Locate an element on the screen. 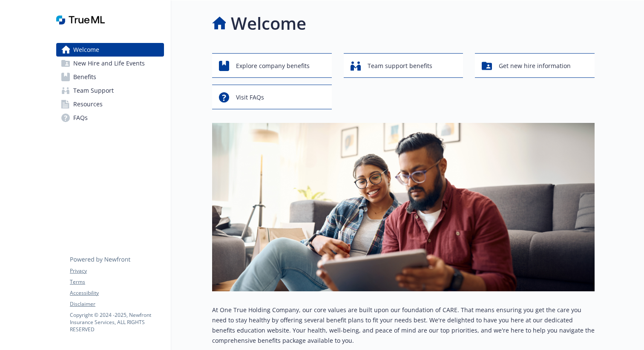 Image resolution: width=644 pixels, height=350 pixels. a: FAQs is located at coordinates (110, 118).